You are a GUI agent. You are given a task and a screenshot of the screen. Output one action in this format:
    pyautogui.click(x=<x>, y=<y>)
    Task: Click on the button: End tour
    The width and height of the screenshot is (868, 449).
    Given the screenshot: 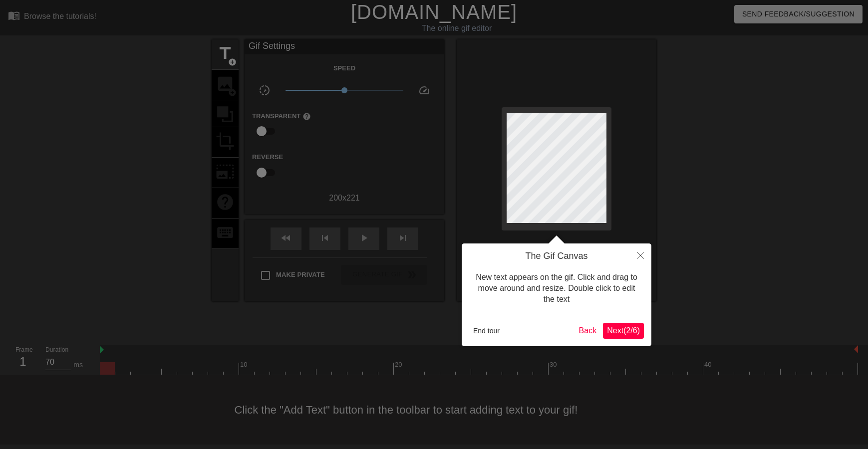 What is the action you would take?
    pyautogui.click(x=486, y=330)
    